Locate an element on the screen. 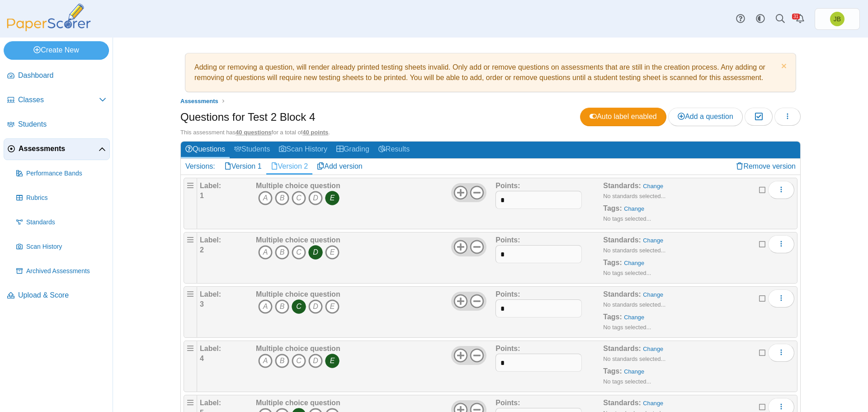 The width and height of the screenshot is (868, 412). span: Scan History is located at coordinates (66, 247).